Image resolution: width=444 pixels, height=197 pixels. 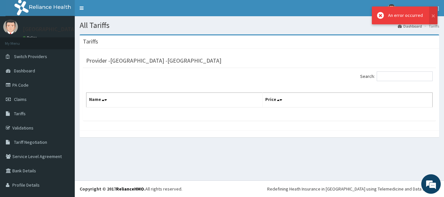 What do you see at coordinates (175, 100) in the screenshot?
I see `th: Name` at bounding box center [175, 100].